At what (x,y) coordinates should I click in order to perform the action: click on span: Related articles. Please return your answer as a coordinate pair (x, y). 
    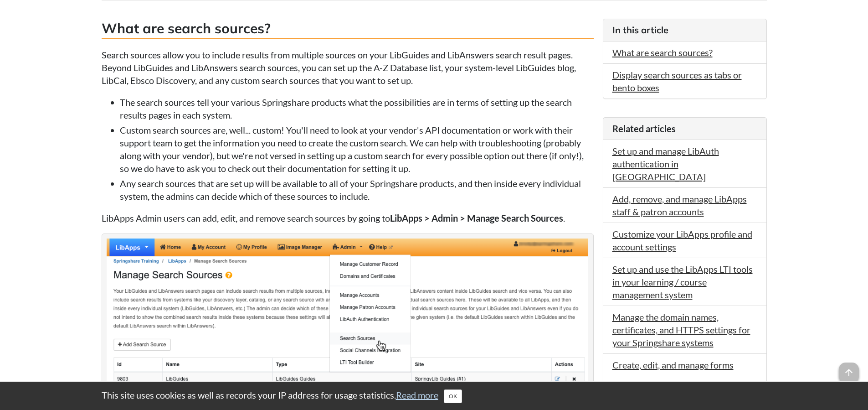
    Looking at the image, I should click on (644, 129).